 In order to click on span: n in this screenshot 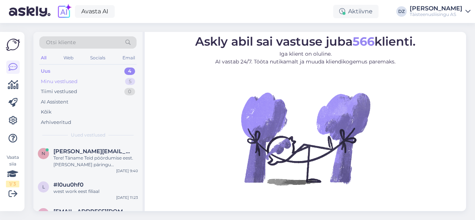, I will do `click(43, 153)`.